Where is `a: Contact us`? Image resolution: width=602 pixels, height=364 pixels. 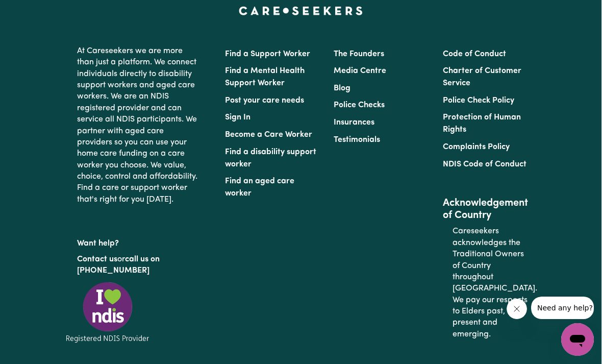
a: Contact us is located at coordinates (97, 259).